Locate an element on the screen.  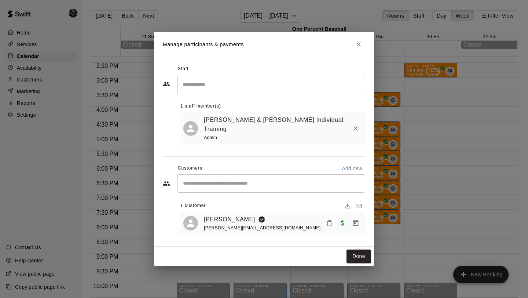
div: Easton Allen is located at coordinates (191, 223).